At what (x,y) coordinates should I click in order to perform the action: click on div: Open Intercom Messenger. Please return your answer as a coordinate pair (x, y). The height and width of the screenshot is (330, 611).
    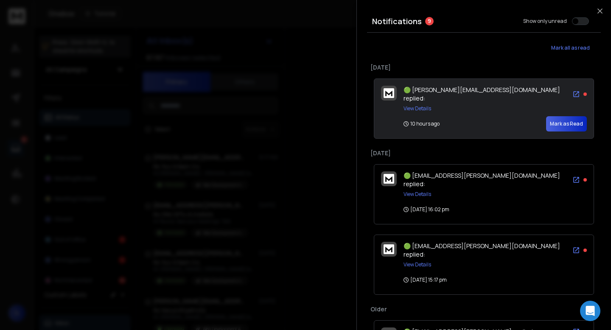
    Looking at the image, I should click on (591, 311).